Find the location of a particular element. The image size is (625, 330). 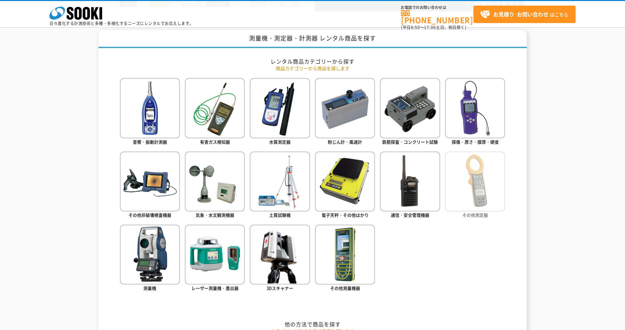

span: 音響・振動計測器 is located at coordinates (150, 142).